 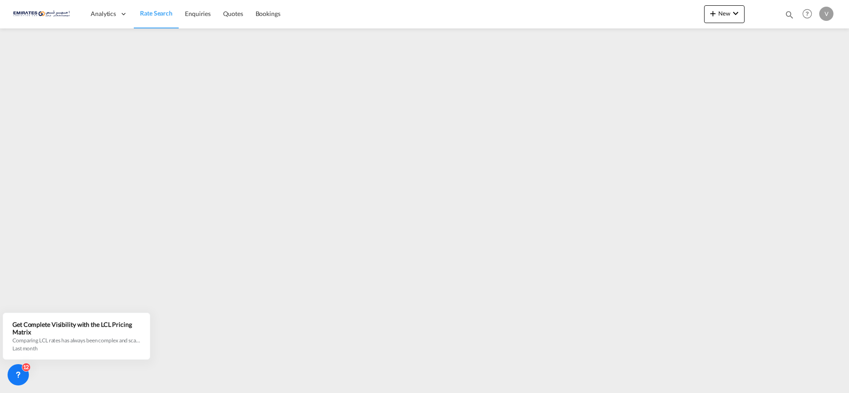 I want to click on span: Bookings, so click(x=268, y=13).